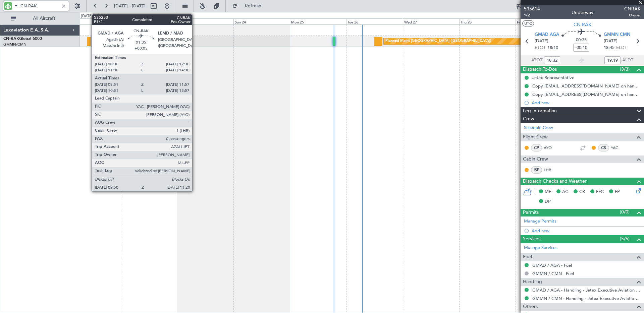 This screenshot has width=644, height=313. I want to click on a: YAC, so click(618, 148).